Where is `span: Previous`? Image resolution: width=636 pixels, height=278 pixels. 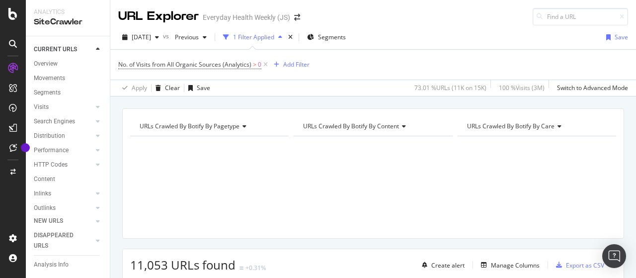 span: Previous is located at coordinates (185, 37).